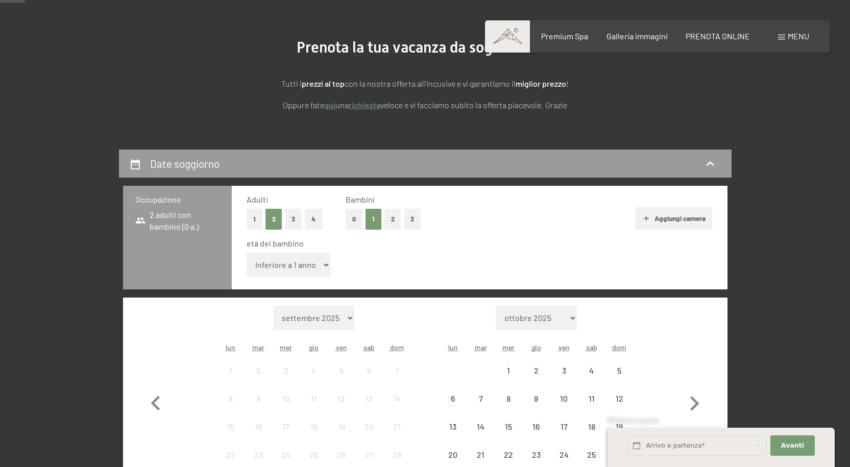  Describe the element at coordinates (341, 399) in the screenshot. I see `div: Fri Sep 12 2025` at that location.